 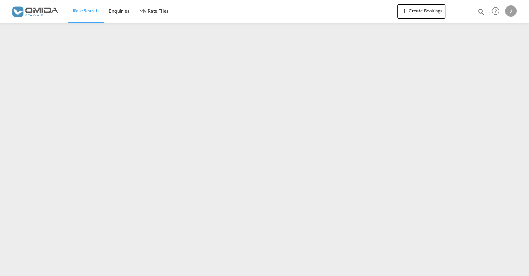 I want to click on div: icon-magnify, so click(x=481, y=13).